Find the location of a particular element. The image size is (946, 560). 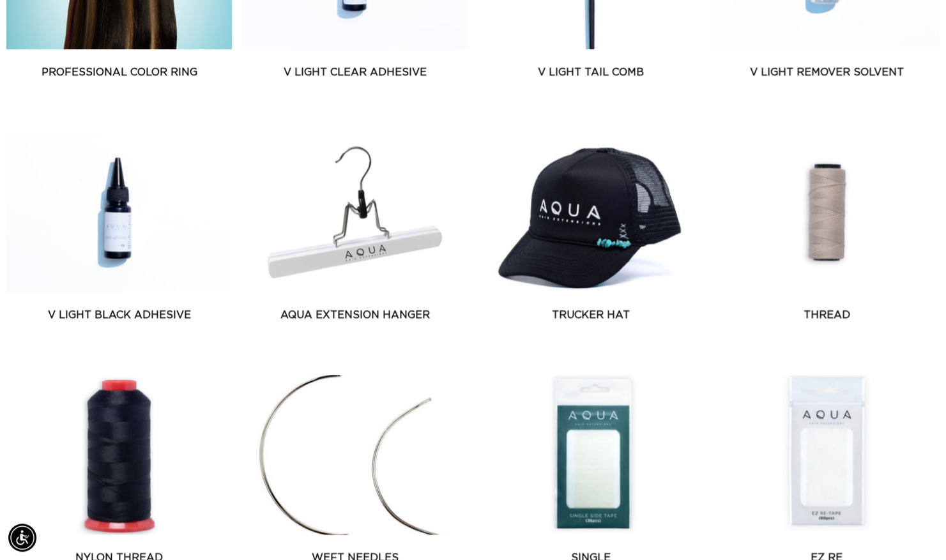

a: Thread is located at coordinates (826, 315).